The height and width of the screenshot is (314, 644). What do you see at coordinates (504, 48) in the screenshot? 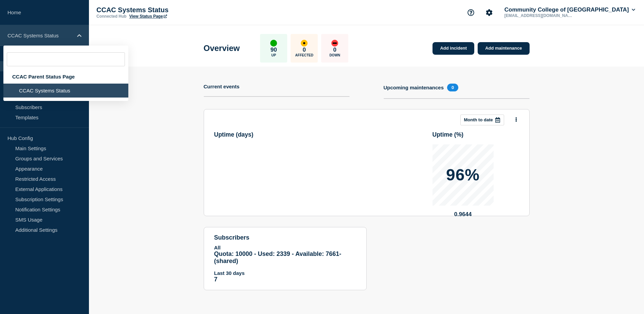
I see `a: Add maintenance` at bounding box center [504, 48].